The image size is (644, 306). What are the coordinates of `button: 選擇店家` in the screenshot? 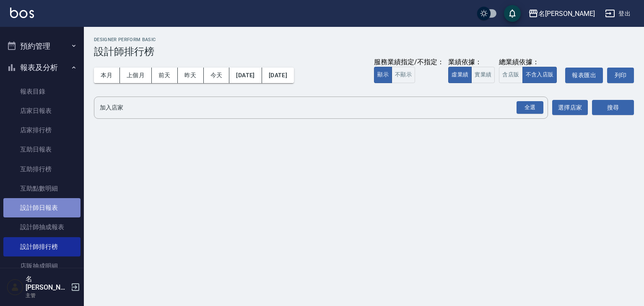 It's located at (570, 107).